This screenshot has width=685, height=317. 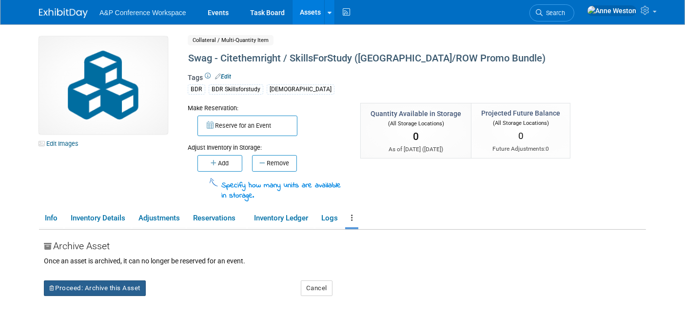 What do you see at coordinates (223, 77) in the screenshot?
I see `a: Edit` at bounding box center [223, 77].